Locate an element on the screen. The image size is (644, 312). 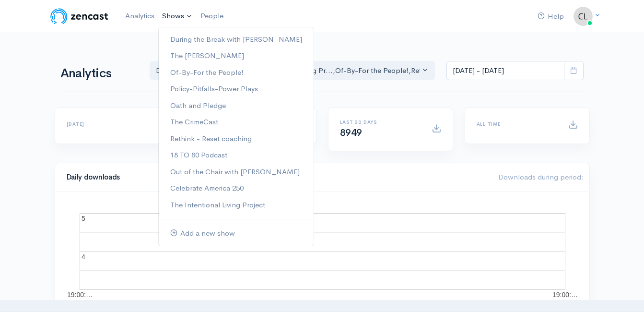
text: 4 is located at coordinates (83, 257).